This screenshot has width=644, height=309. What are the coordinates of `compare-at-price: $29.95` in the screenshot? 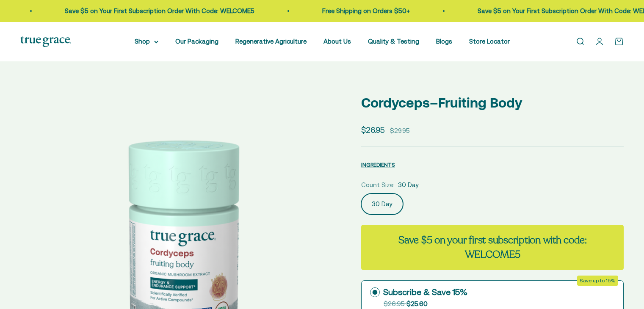 It's located at (400, 131).